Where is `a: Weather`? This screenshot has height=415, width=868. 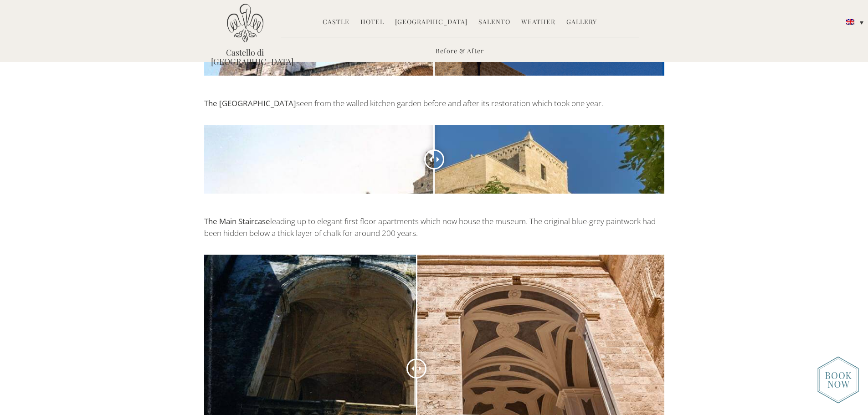
a: Weather is located at coordinates (538, 22).